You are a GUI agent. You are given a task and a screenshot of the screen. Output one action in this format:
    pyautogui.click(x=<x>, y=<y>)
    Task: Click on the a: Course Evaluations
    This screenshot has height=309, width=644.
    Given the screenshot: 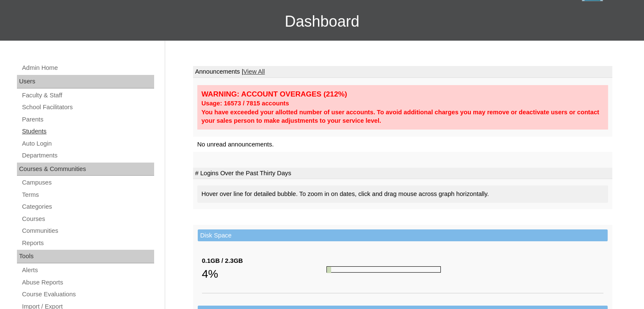 What is the action you would take?
    pyautogui.click(x=88, y=294)
    